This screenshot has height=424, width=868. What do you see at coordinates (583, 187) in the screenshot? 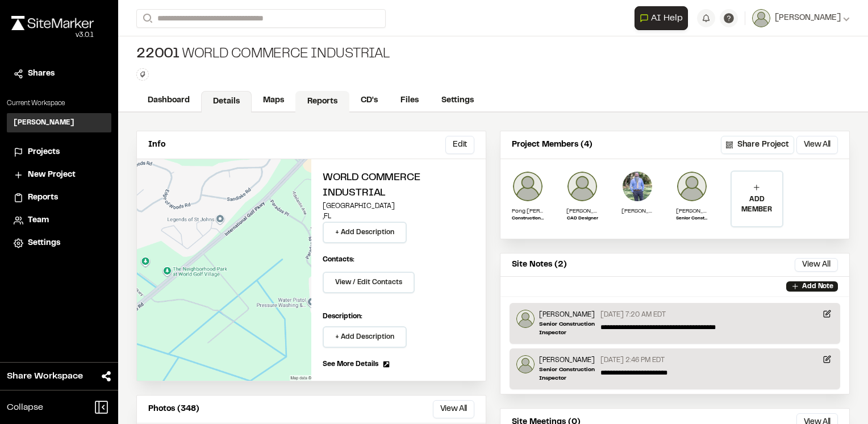
I see `img: Michael Williams` at bounding box center [583, 187].